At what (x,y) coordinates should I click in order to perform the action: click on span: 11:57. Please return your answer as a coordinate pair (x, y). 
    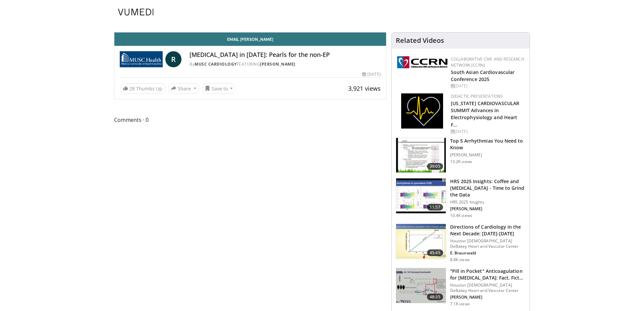
    Looking at the image, I should click on (435, 208).